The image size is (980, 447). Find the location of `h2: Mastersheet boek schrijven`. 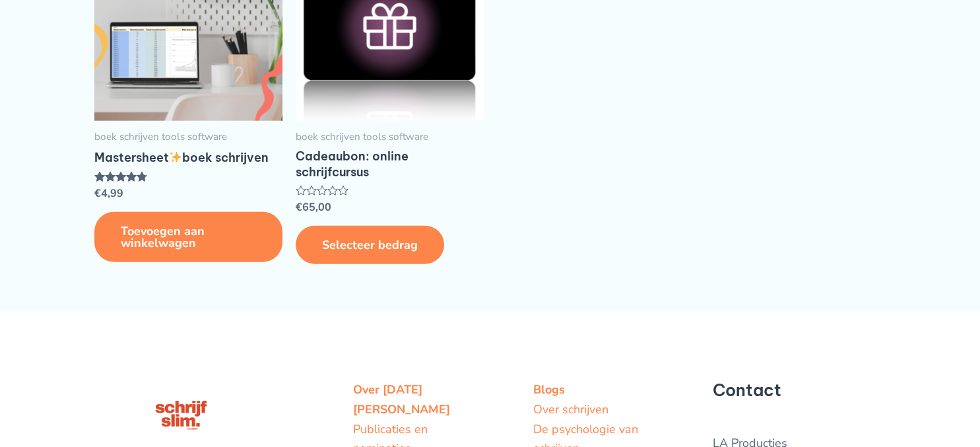

h2: Mastersheet boek schrijven is located at coordinates (188, 157).